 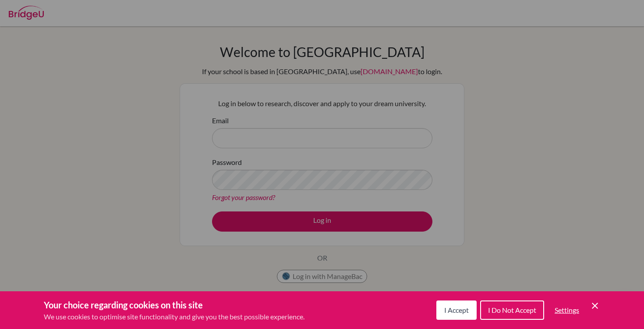 I want to click on button: I Do Not Accept, so click(x=512, y=310).